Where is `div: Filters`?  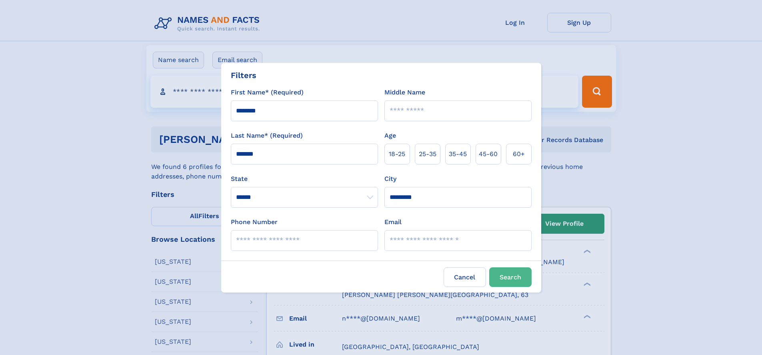 div: Filters is located at coordinates (244, 75).